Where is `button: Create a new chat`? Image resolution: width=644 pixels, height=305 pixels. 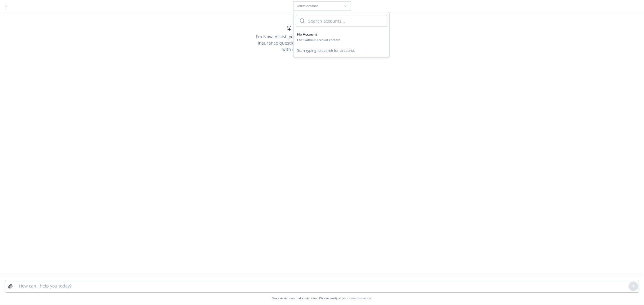 button: Create a new chat is located at coordinates (6, 6).